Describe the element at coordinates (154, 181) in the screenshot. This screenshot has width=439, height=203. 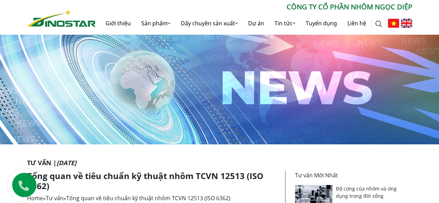
I see `h1: Tổng quan về tiêu chuẩn kỹ thuật nhôm TCVN 12513 (ISO 6362)` at that location.